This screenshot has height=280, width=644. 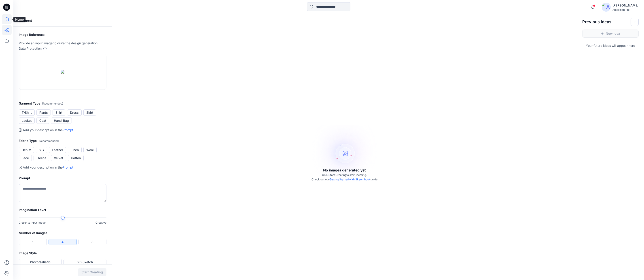 What do you see at coordinates (43, 120) in the screenshot?
I see `button: Coat` at bounding box center [43, 120].